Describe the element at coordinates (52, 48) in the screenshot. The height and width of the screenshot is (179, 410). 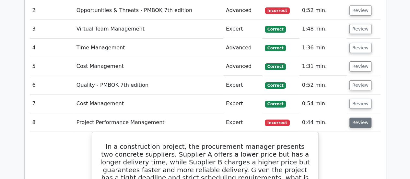
I see `td: 4` at that location.